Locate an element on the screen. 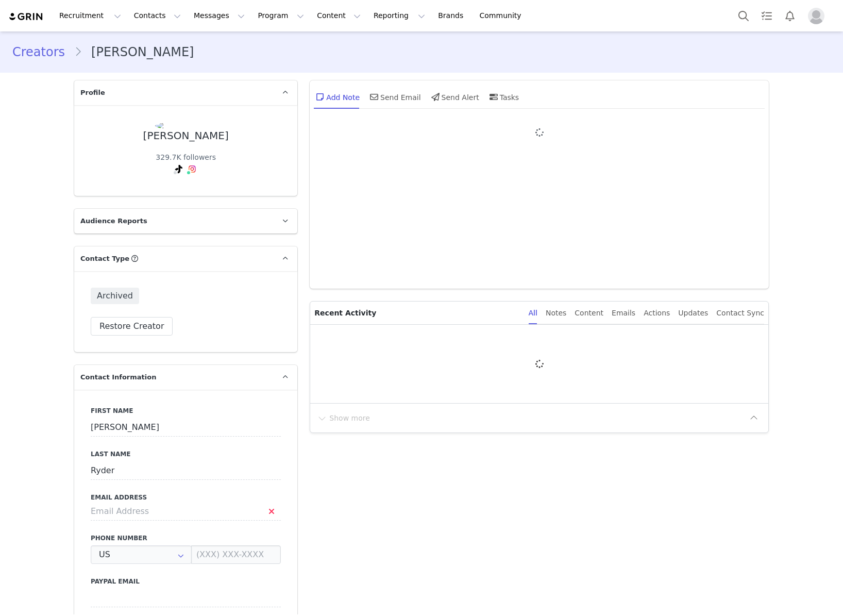  button: Messages is located at coordinates (219, 15).